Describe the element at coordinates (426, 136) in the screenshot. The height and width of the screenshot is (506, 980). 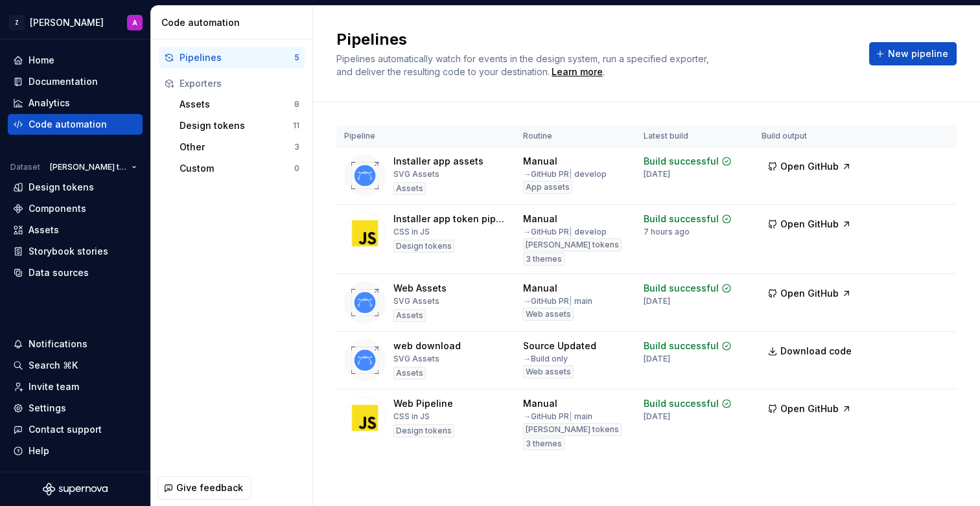
I see `th: Pipeline` at that location.